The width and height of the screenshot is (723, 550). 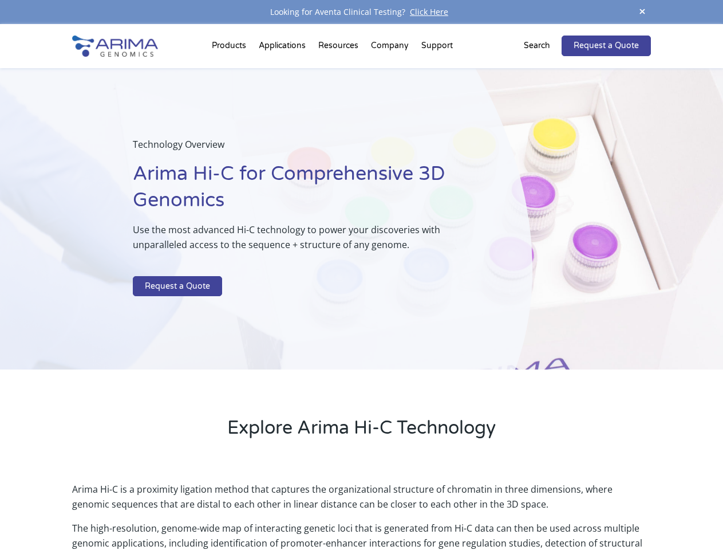 I want to click on h1: Arima Hi-C for Comprehensive 3D Genomics, so click(x=303, y=191).